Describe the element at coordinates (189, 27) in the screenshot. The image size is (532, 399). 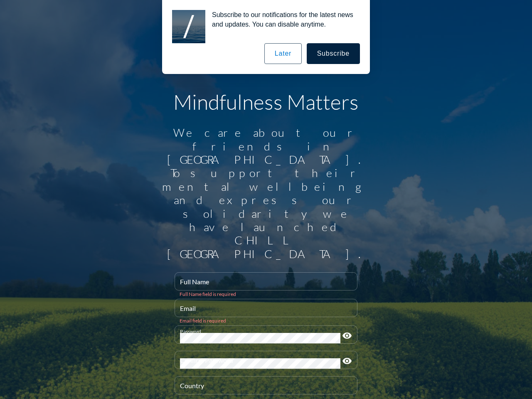
I see `img: notification icon` at that location.